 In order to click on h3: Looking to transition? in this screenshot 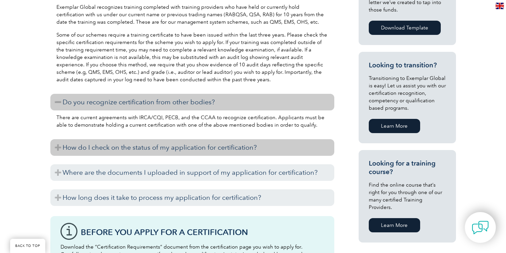, I will do `click(408, 65)`.